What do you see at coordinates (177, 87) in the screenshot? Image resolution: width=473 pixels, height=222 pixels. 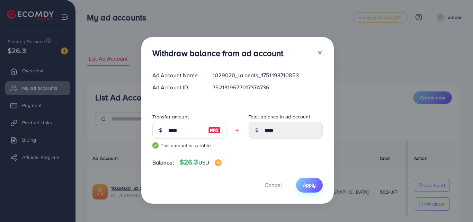 I see `div: Ad Account ID` at bounding box center [177, 87].